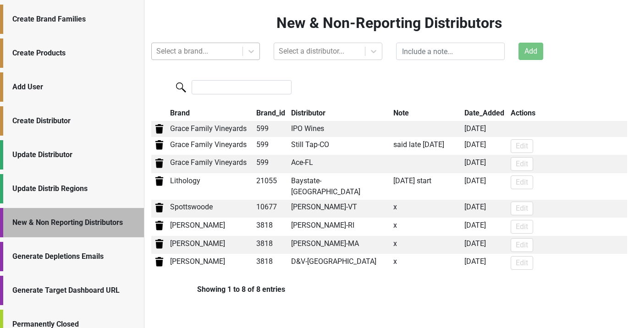  What do you see at coordinates (211, 187) in the screenshot?
I see `td: Lithology` at bounding box center [211, 187].